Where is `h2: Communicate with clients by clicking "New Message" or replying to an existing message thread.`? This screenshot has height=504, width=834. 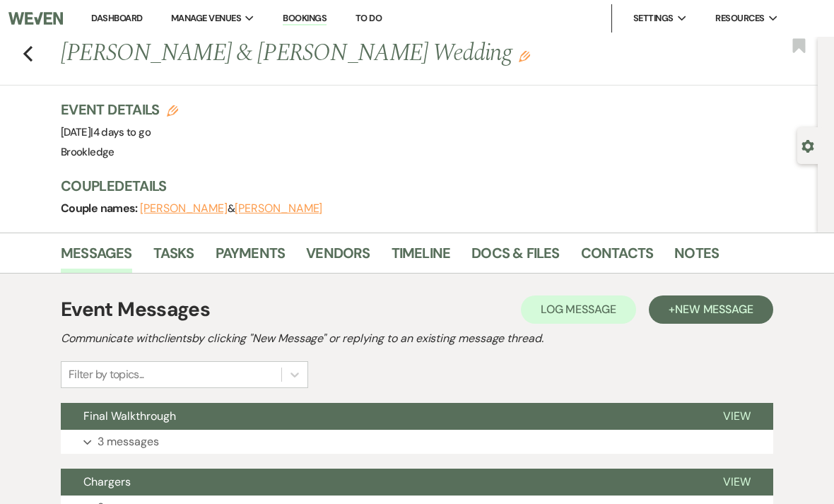 h2: Communicate with clients by clicking "New Message" or replying to an existing message thread. is located at coordinates (417, 338).